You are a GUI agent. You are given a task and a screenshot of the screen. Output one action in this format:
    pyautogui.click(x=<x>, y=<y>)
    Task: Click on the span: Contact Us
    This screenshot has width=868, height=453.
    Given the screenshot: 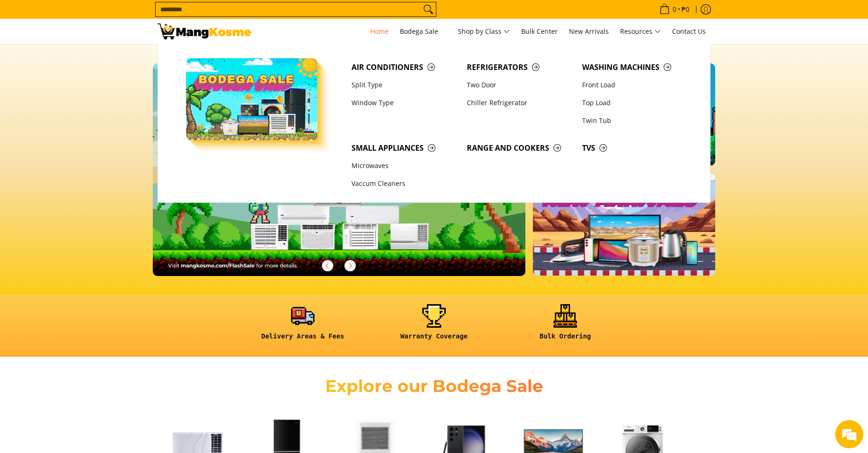 What is the action you would take?
    pyautogui.click(x=689, y=31)
    